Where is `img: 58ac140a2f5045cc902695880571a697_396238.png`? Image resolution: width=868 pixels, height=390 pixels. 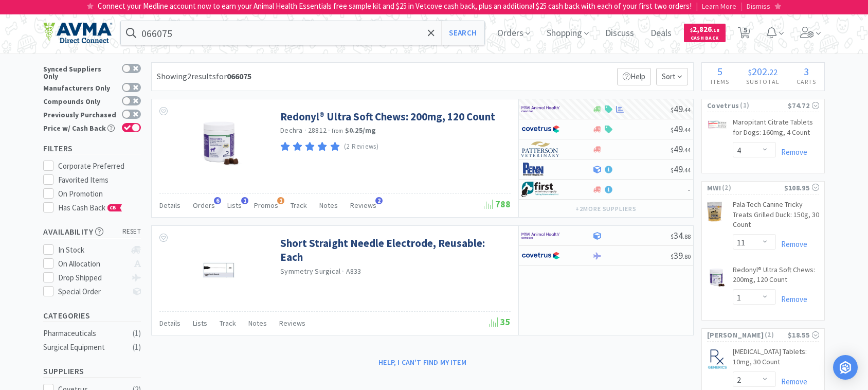
img: 58ac140a2f5045cc902695880571a697_396238.png is located at coordinates (714, 212).